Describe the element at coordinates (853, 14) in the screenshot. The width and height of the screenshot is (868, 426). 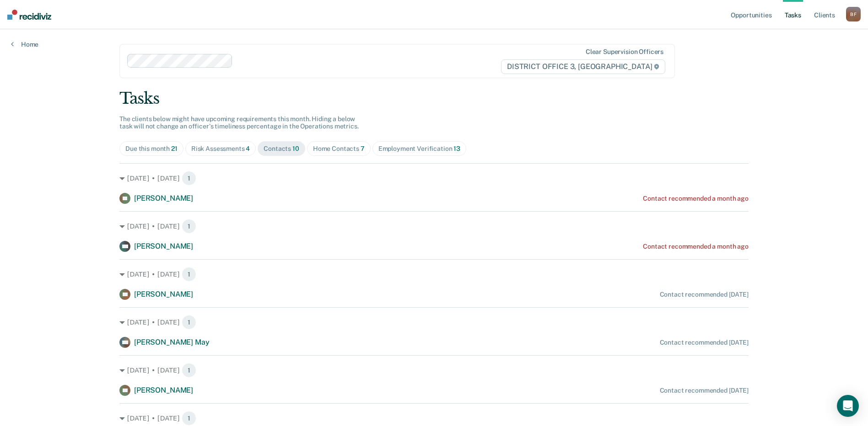
I see `button: BF` at that location.